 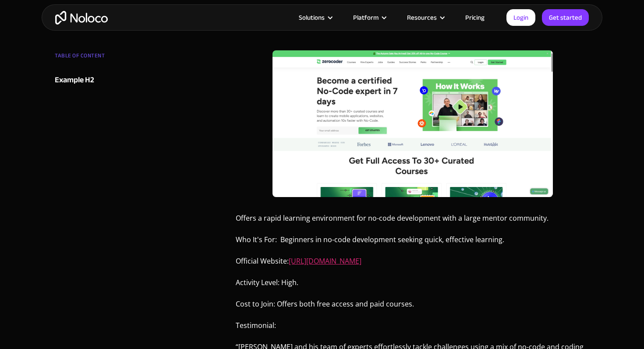 What do you see at coordinates (521, 18) in the screenshot?
I see `a: Login` at bounding box center [521, 18].